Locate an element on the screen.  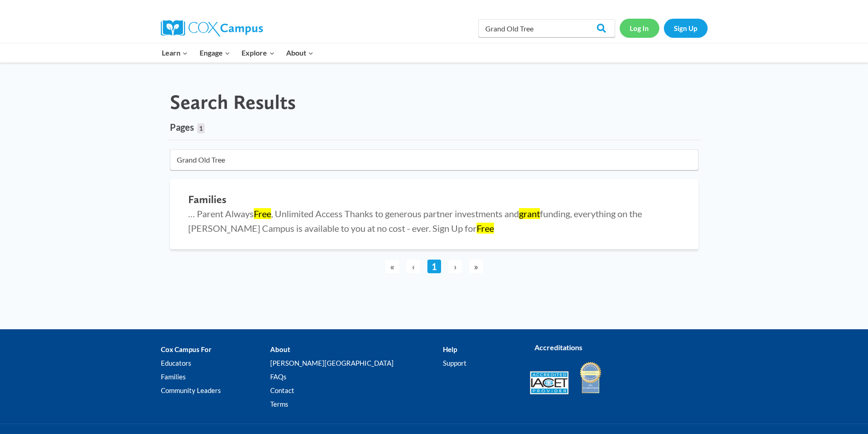
a: 1 is located at coordinates (434, 266).